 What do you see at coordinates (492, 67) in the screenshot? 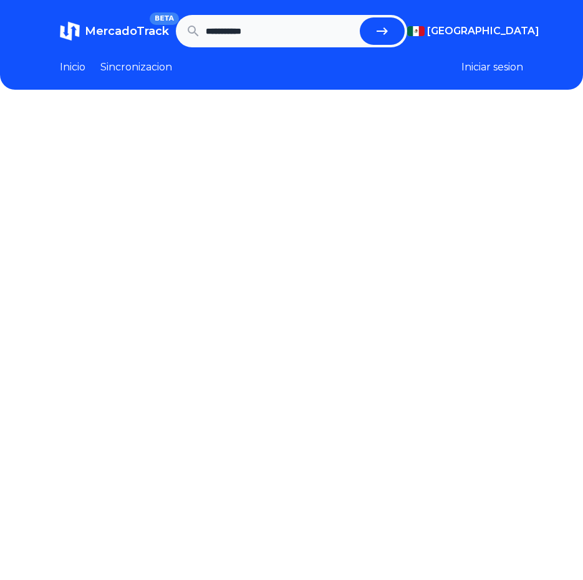
I see `button: Iniciar sesion` at bounding box center [492, 67].